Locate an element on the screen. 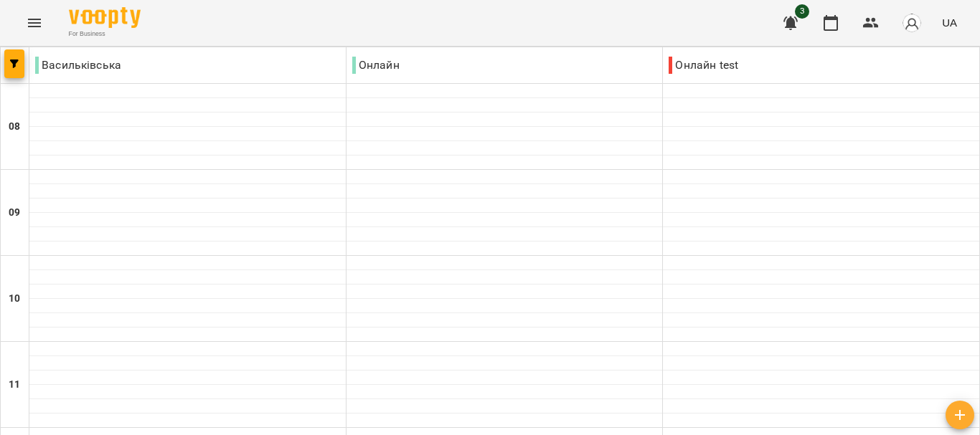 The height and width of the screenshot is (435, 980). button: UA is located at coordinates (949, 23).